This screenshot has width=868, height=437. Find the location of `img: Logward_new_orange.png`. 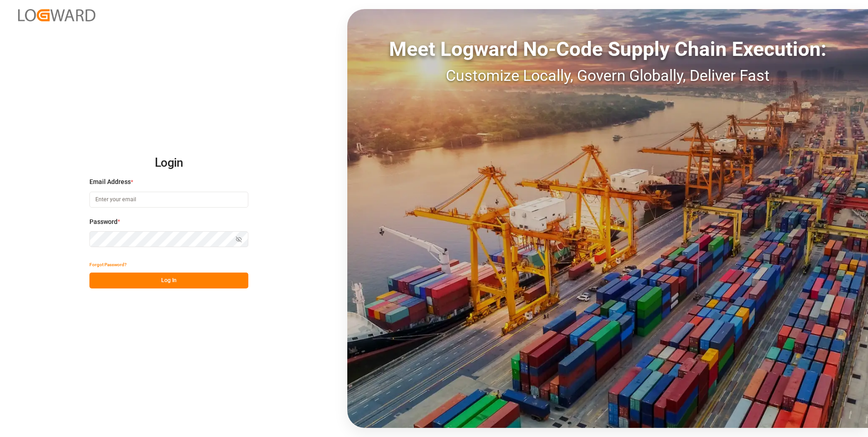

img: Logward_new_orange.png is located at coordinates (57, 15).